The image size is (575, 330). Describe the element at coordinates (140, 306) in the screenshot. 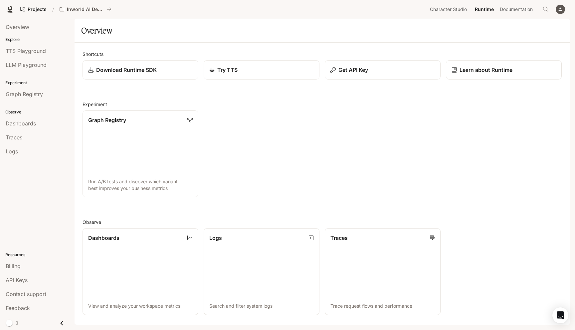

I see `p: View and analyze your workspace metrics` at that location.